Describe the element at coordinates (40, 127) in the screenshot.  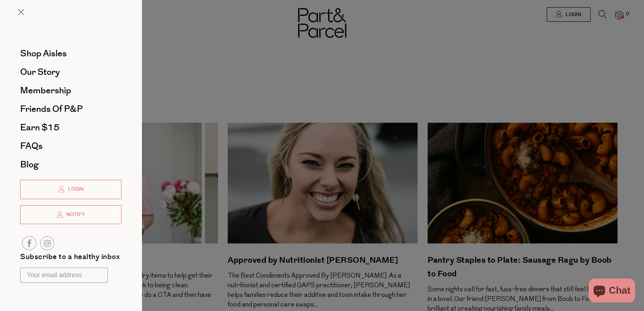
I see `span: Earn $15` at that location.